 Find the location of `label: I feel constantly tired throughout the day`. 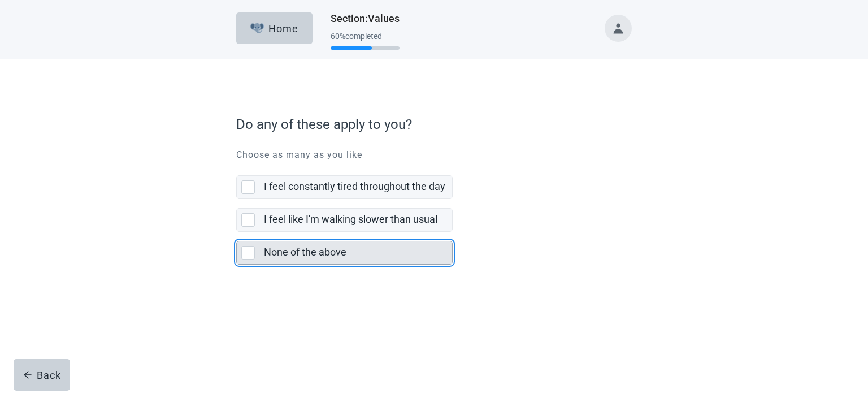

label: I feel constantly tired throughout the day is located at coordinates (354, 186).